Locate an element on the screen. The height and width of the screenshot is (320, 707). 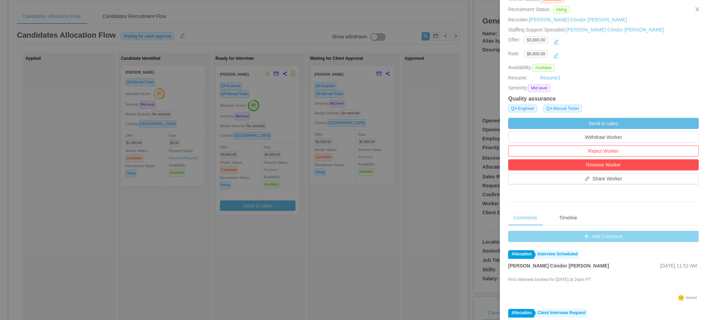
span: Neutral is located at coordinates (691, 297).